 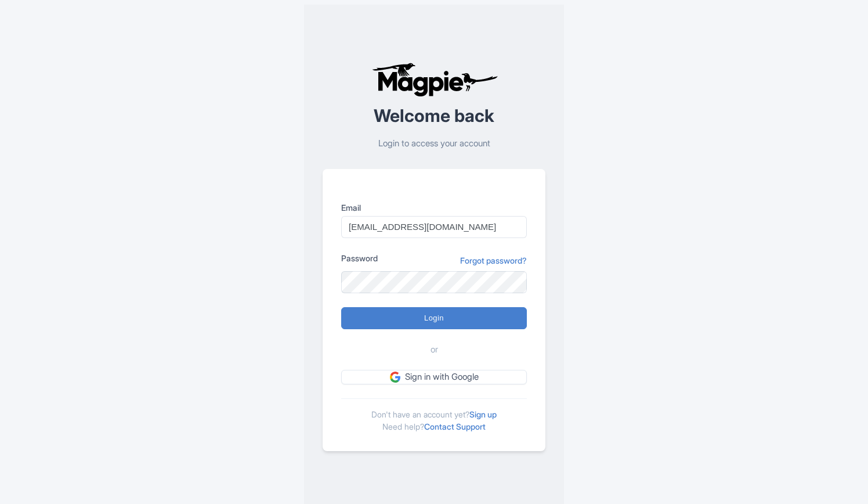 I want to click on img: google.svg, so click(x=395, y=377).